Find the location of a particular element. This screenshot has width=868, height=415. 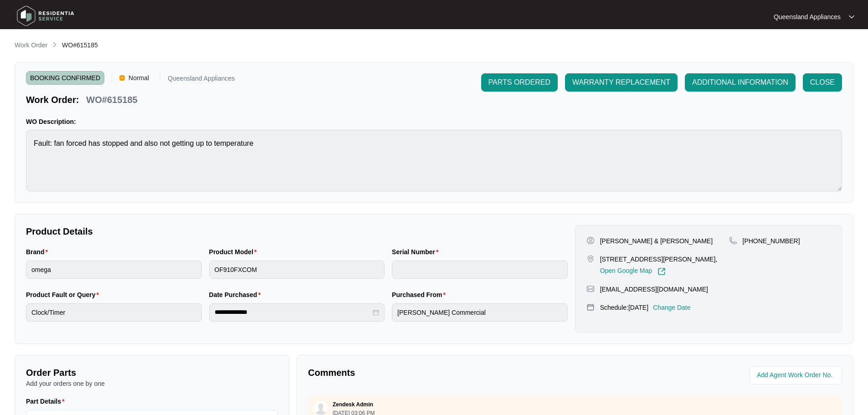

input: Purchased From is located at coordinates (480, 313).